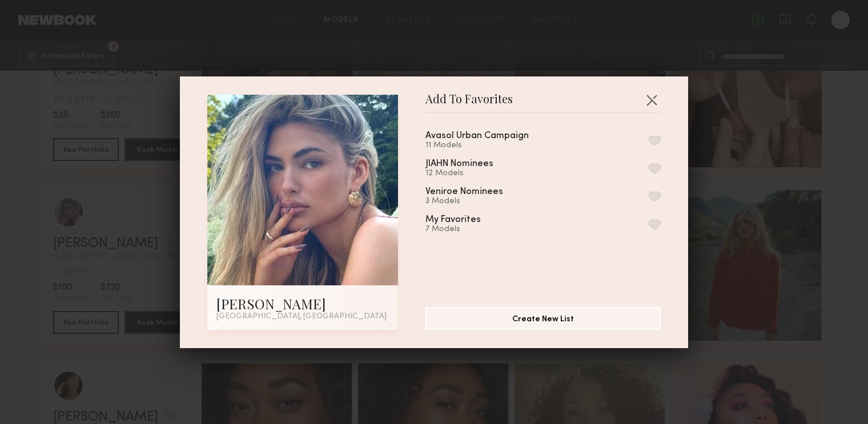 Image resolution: width=868 pixels, height=424 pixels. What do you see at coordinates (452, 220) in the screenshot?
I see `div: My Favorites` at bounding box center [452, 220].